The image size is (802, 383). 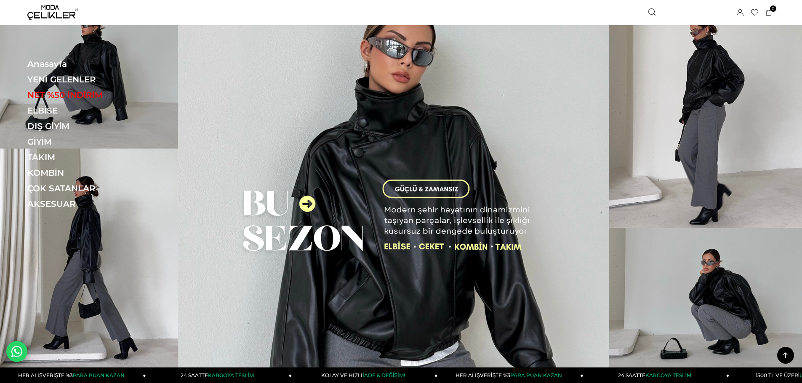 I want to click on a: ELBİSE, so click(x=85, y=111).